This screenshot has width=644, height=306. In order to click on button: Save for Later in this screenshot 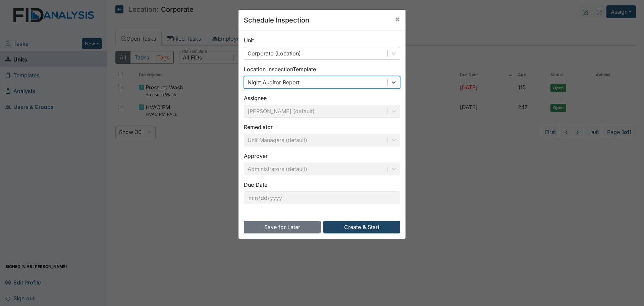, I will do `click(282, 227)`.